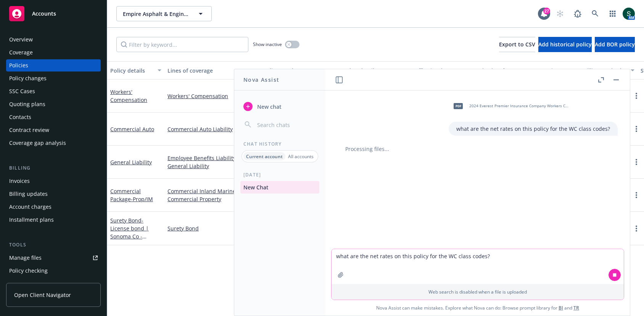 This screenshot has width=644, height=316. Describe the element at coordinates (142, 199) in the screenshot. I see `span: - Prop/IM` at that location.